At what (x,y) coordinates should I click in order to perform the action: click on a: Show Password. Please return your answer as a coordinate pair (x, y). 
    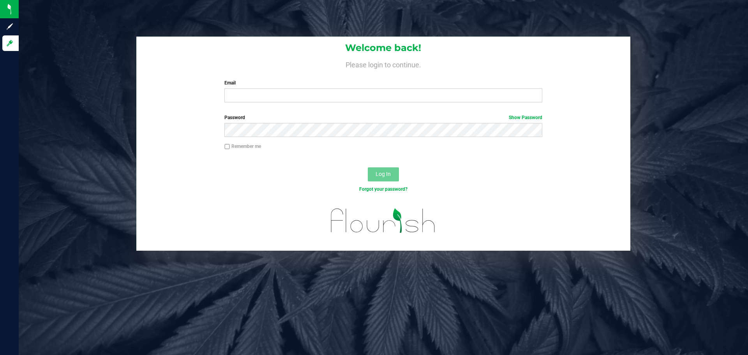
    Looking at the image, I should click on (526, 118).